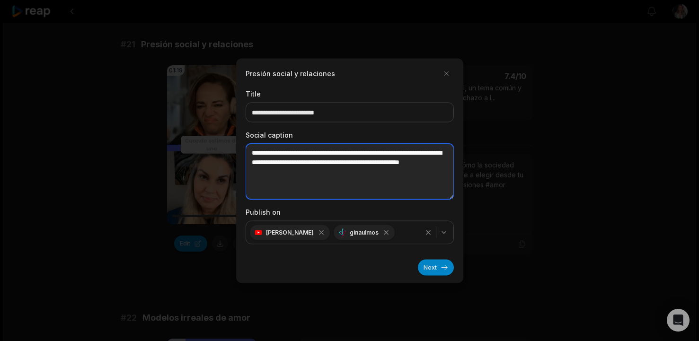  What do you see at coordinates (436, 267) in the screenshot?
I see `button: Next` at bounding box center [436, 267].